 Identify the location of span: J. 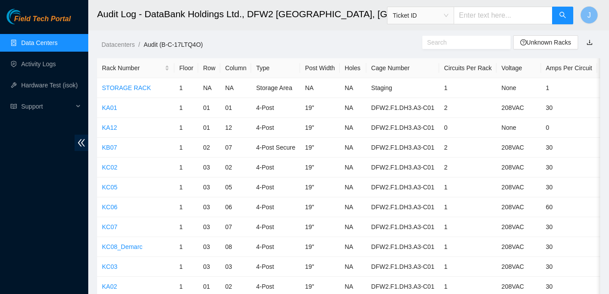
(589, 15).